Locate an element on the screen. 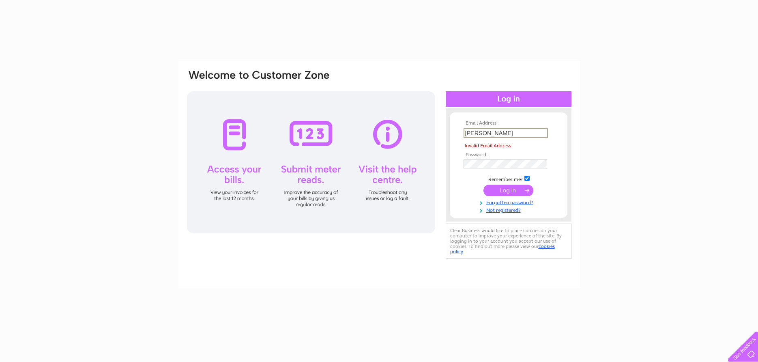  div: Clear Business would like to place cookies on your computer to improve your experience of the sit... is located at coordinates (508, 241).